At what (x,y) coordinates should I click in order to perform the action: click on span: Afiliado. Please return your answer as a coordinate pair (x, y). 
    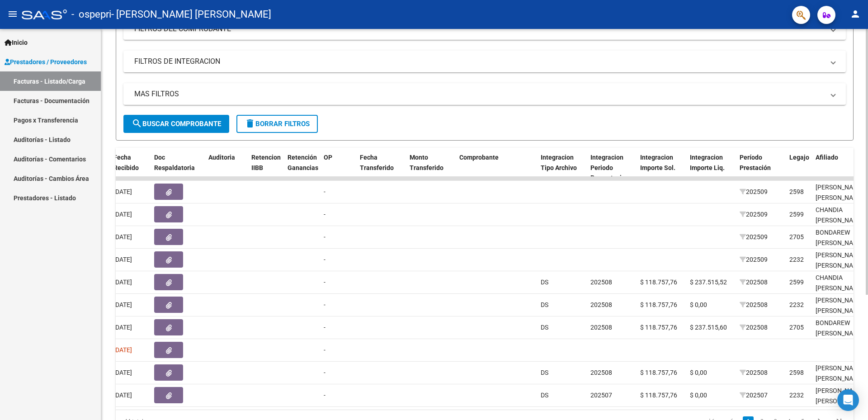
    Looking at the image, I should click on (827, 157).